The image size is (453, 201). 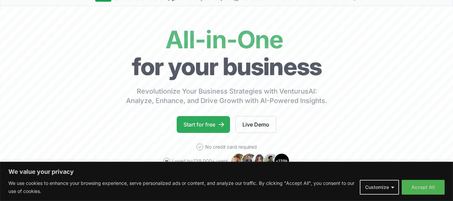 What do you see at coordinates (239, 161) in the screenshot?
I see `img: Avatar 1` at bounding box center [239, 161].